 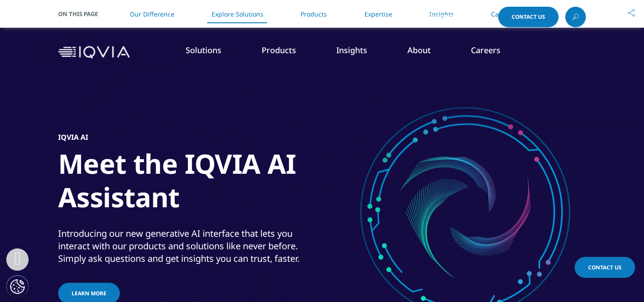 I want to click on a: Solutions, so click(x=204, y=50).